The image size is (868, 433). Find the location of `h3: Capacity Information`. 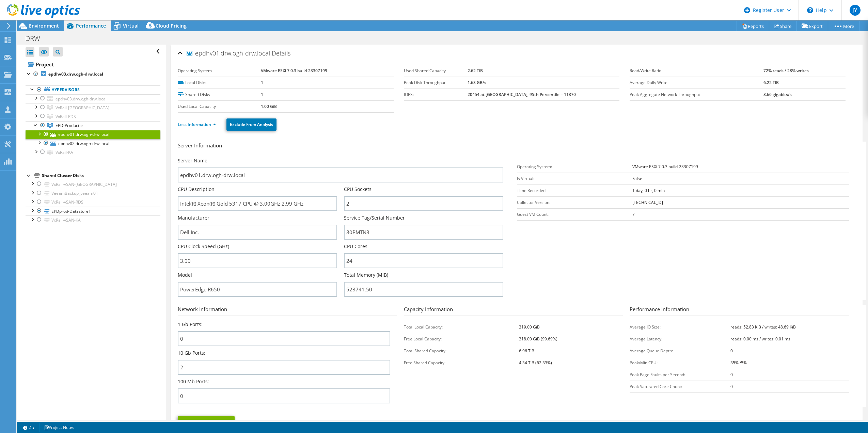

h3: Capacity Information is located at coordinates (513, 311).